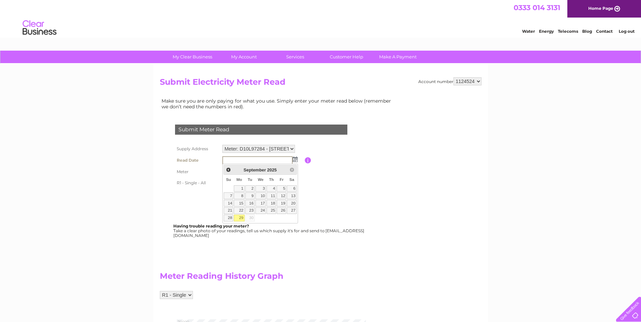 This screenshot has width=641, height=322. Describe the element at coordinates (261, 130) in the screenshot. I see `div: Submit Meter Read` at that location.